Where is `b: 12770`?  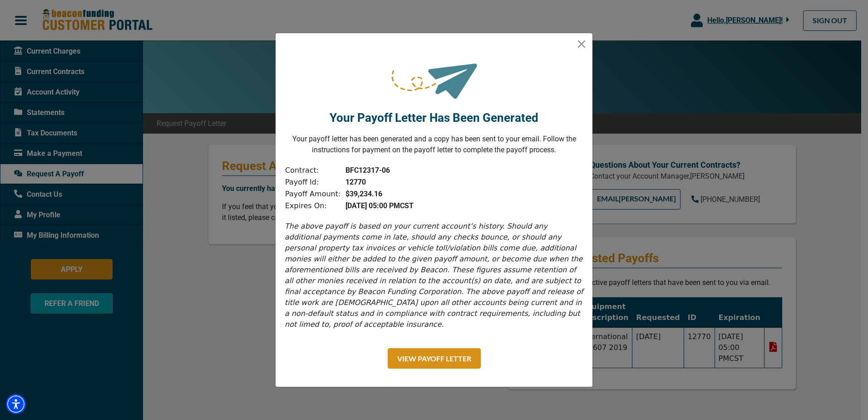
b: 12770 is located at coordinates (355, 181).